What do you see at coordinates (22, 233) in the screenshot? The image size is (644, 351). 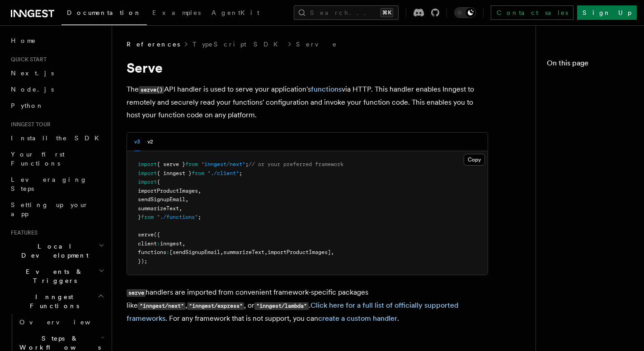 I see `span: Features` at bounding box center [22, 233].